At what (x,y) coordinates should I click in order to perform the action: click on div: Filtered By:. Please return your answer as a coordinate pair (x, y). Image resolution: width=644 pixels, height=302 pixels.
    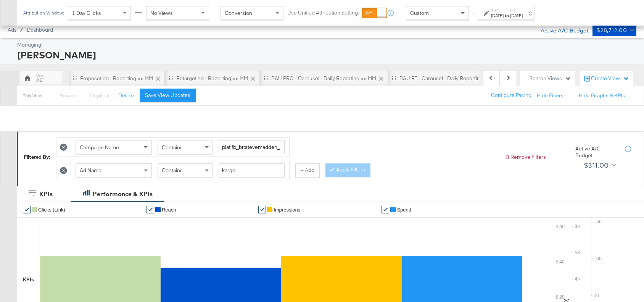
    Looking at the image, I should click on (37, 157).